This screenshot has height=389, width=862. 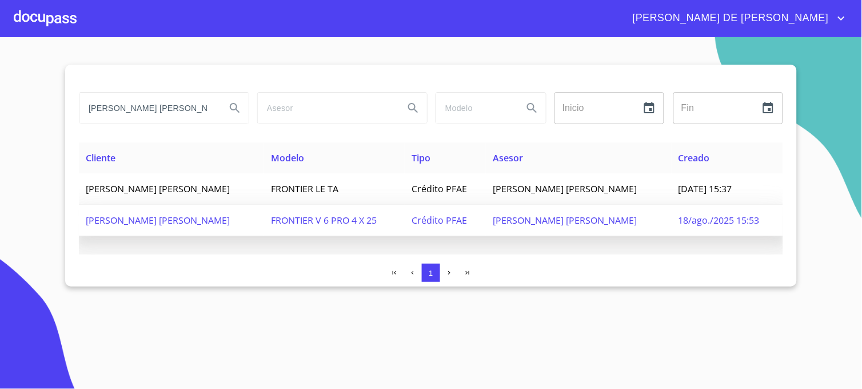 I want to click on button: account of current user, so click(x=737, y=18).